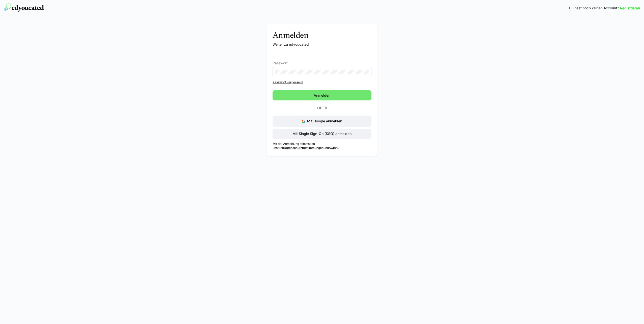  What do you see at coordinates (322, 134) in the screenshot?
I see `span: Mit Single Sign-On (SSO) anmelden` at bounding box center [322, 134].